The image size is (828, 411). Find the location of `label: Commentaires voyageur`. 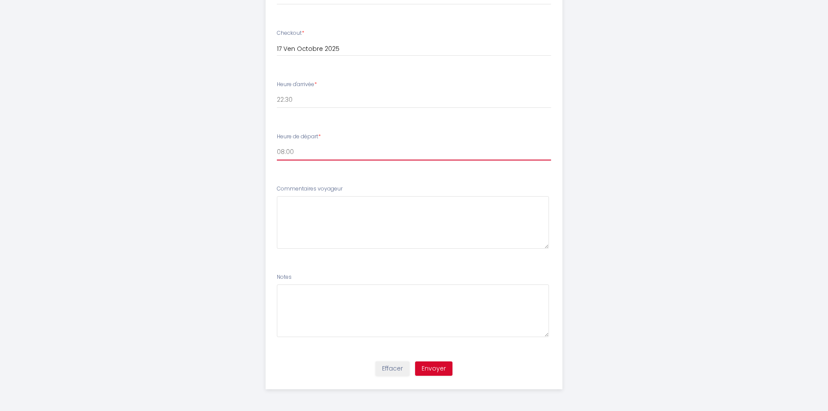

label: Commentaires voyageur is located at coordinates (310, 189).